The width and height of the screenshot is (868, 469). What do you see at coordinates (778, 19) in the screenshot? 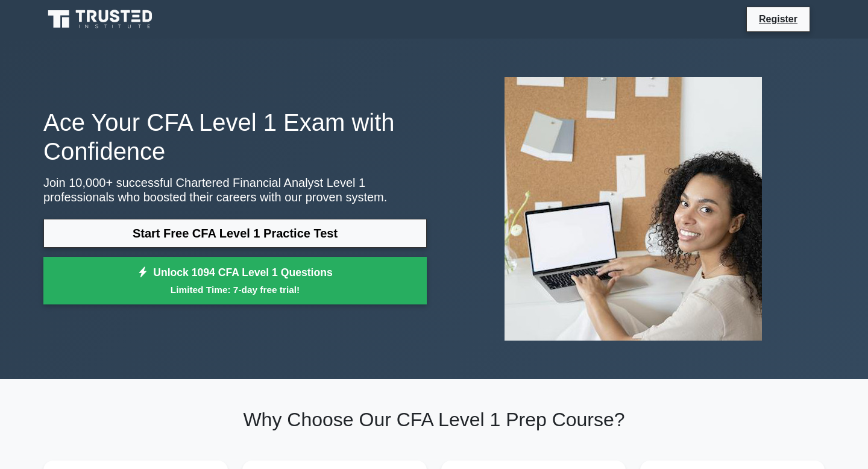
I see `a: Register` at bounding box center [778, 19].